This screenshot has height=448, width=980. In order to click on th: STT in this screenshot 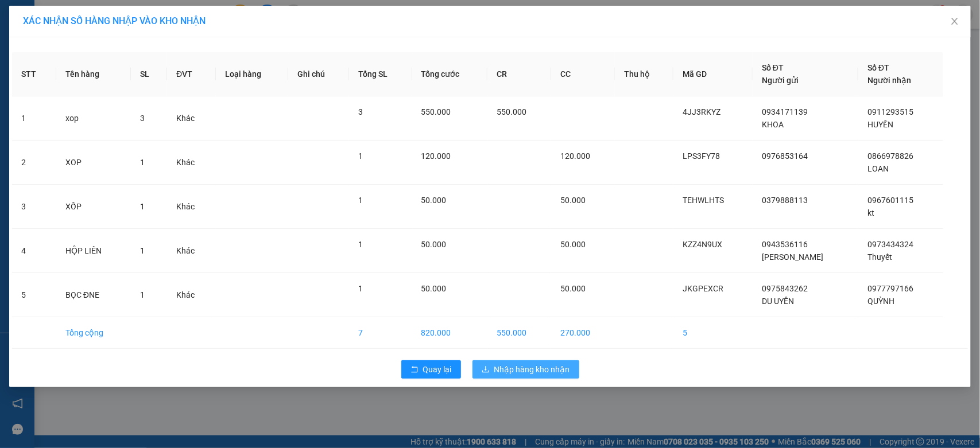, I will do `click(34, 74)`.